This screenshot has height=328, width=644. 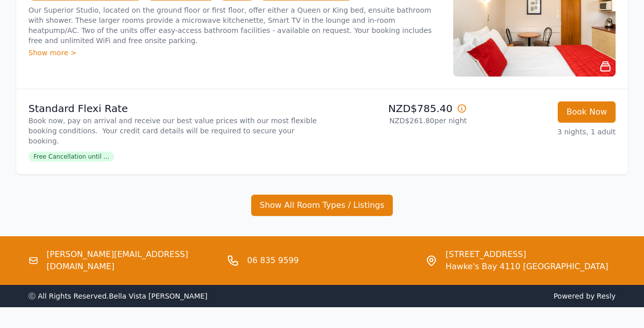 I want to click on button: Show All Room Types / Listings, so click(x=322, y=206).